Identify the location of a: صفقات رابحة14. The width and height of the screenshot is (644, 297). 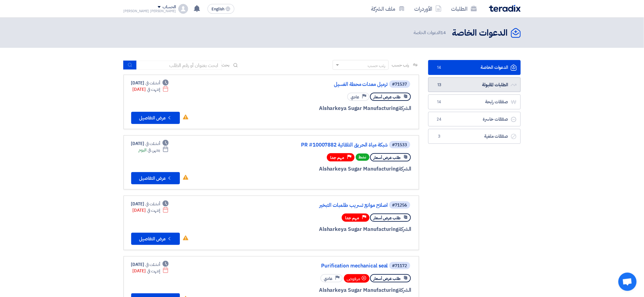
(474, 102).